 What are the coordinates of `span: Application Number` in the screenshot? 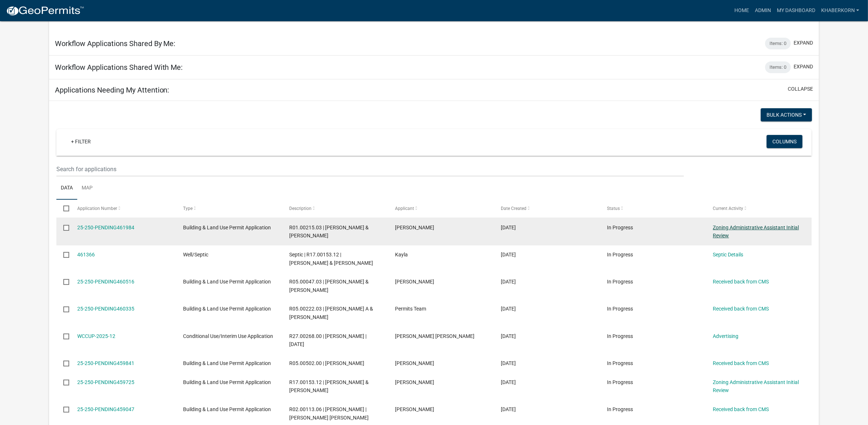 It's located at (97, 208).